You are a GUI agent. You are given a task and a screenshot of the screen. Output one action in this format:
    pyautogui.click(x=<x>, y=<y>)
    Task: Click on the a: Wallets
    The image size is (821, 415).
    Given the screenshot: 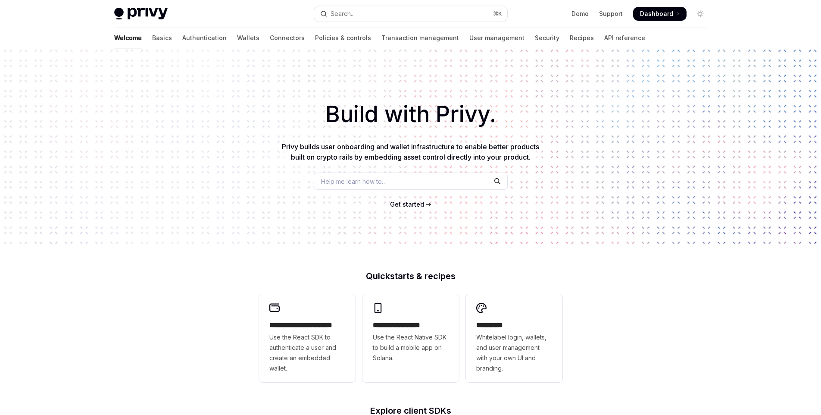 What is the action you would take?
    pyautogui.click(x=248, y=38)
    